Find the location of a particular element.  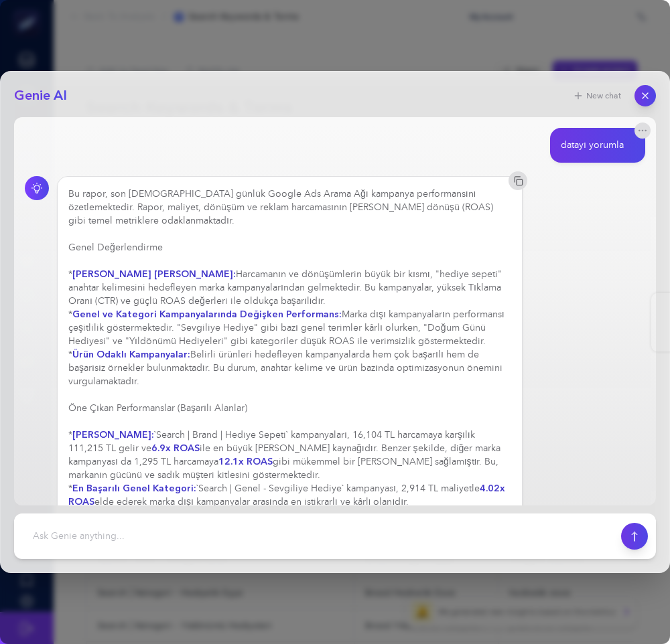

button: Copy is located at coordinates (518, 181).